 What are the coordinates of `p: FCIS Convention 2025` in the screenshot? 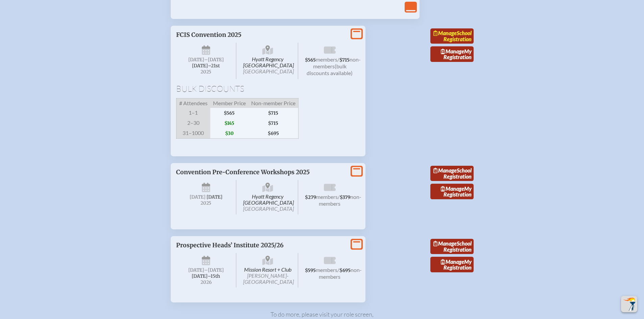 It's located at (261, 35).